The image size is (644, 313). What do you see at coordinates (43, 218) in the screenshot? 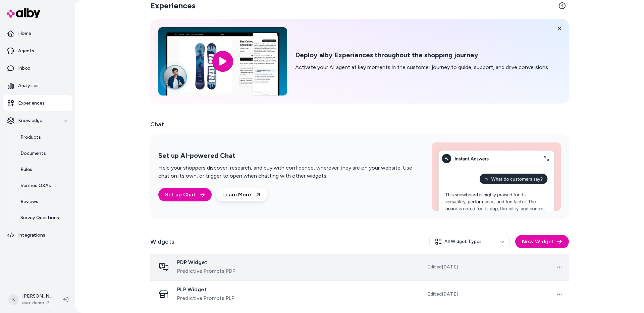
I see `a: Survey Questions` at bounding box center [43, 218].